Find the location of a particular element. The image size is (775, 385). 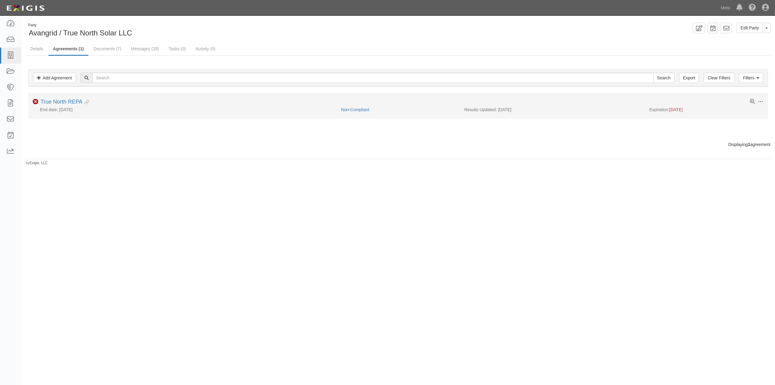

a: Export is located at coordinates (689, 78).